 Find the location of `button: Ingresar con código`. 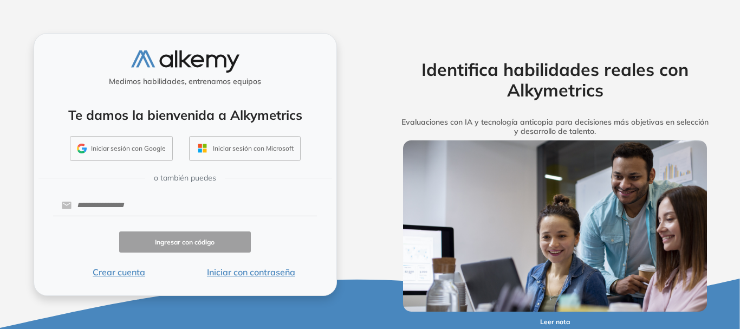

button: Ingresar con código is located at coordinates (185, 242).